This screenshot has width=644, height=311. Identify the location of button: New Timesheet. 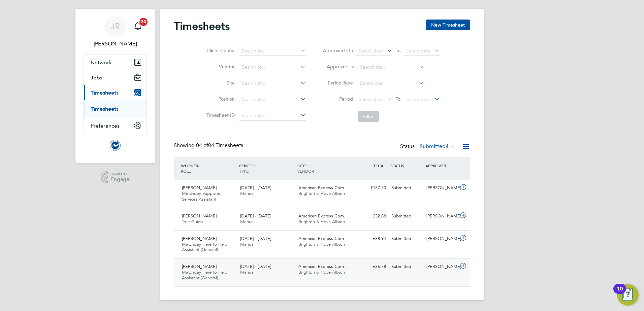
(448, 25).